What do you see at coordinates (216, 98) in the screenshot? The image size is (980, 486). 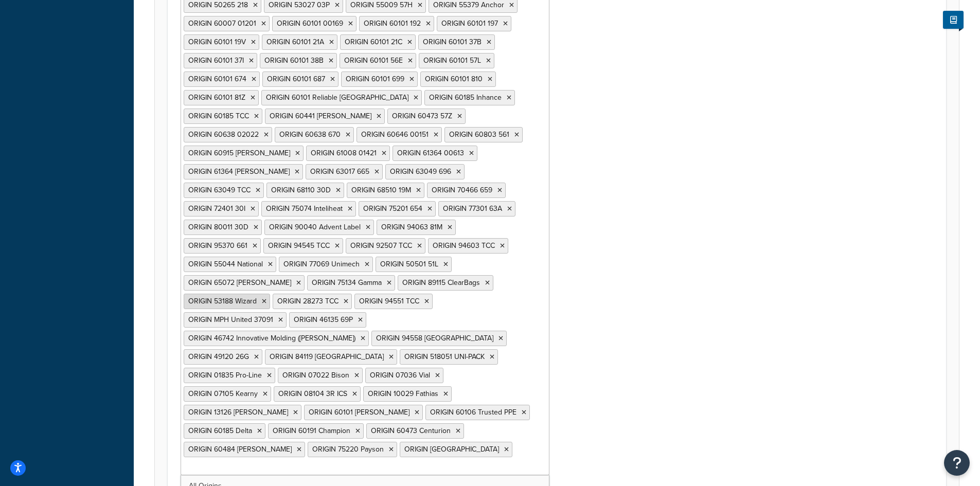 I see `span: ORIGIN 60101 81Z` at bounding box center [216, 98].